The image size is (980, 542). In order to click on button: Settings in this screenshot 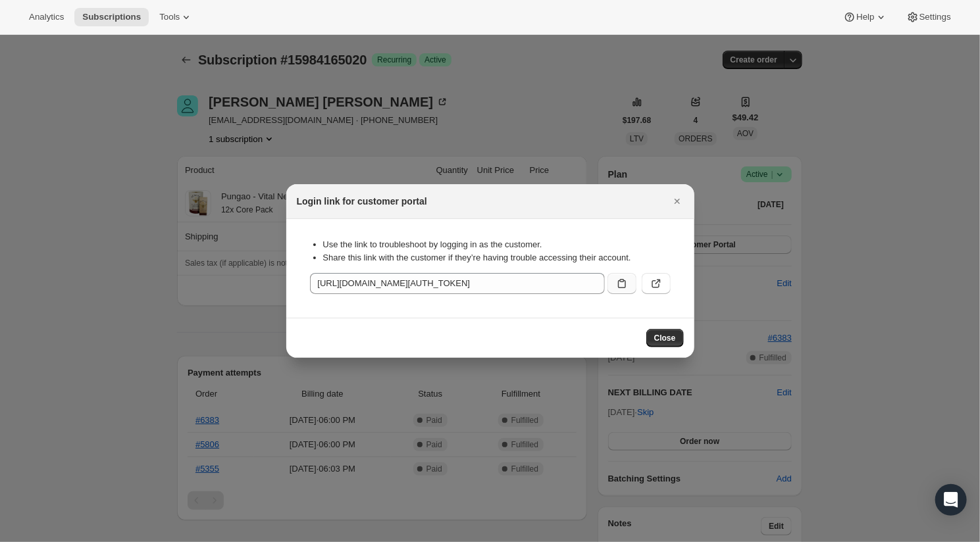, I will do `click(929, 17)`.